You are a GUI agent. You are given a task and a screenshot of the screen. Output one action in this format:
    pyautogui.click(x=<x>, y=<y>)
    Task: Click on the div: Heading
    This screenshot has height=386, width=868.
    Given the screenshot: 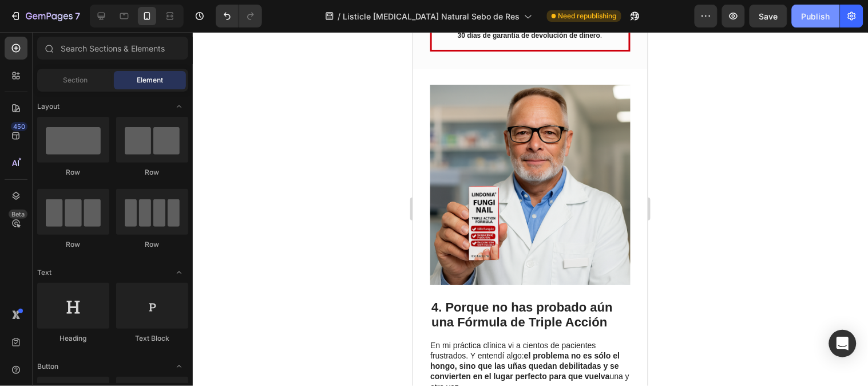 What is the action you would take?
    pyautogui.click(x=73, y=339)
    